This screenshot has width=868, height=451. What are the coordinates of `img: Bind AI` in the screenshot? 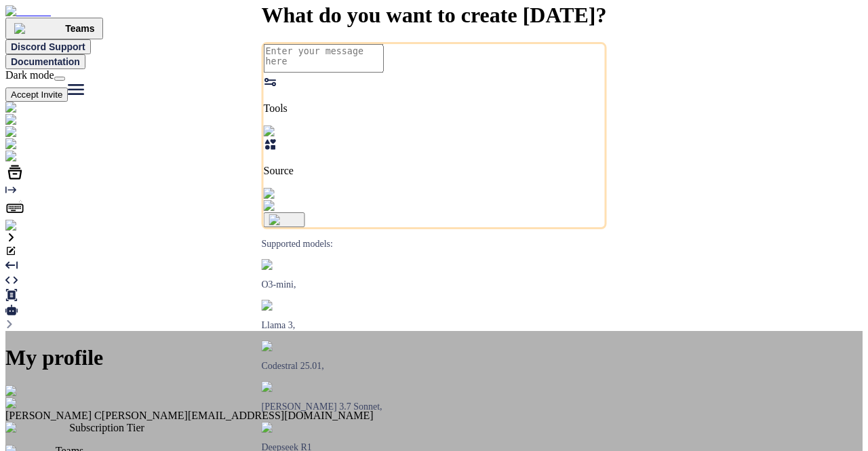 It's located at (28, 12).